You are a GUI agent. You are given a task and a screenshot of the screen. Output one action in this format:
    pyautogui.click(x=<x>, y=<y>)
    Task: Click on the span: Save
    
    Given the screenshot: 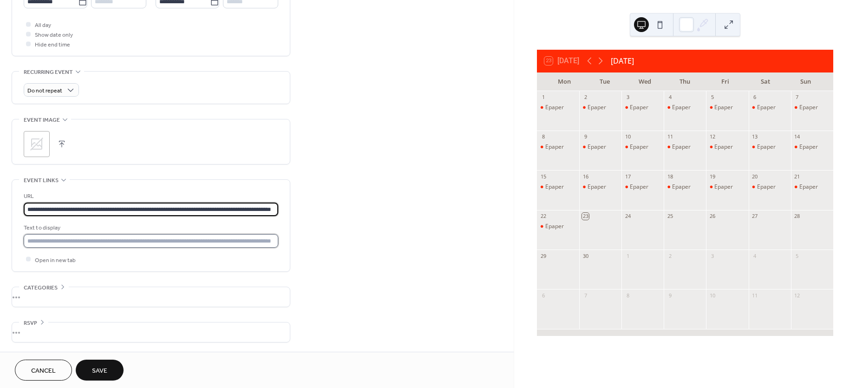 What is the action you would take?
    pyautogui.click(x=99, y=371)
    